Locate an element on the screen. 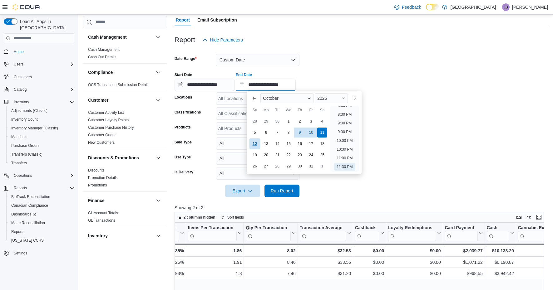  li: 9:00 PM is located at coordinates (344, 123).